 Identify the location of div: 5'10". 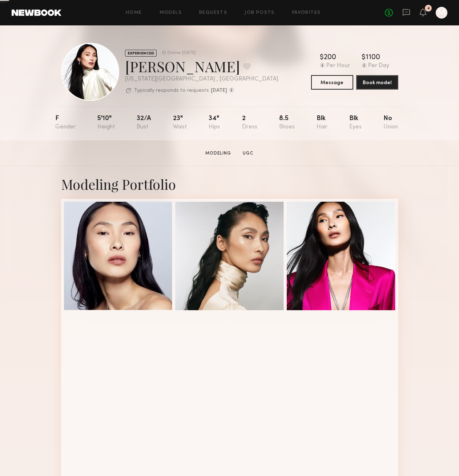
(106, 123).